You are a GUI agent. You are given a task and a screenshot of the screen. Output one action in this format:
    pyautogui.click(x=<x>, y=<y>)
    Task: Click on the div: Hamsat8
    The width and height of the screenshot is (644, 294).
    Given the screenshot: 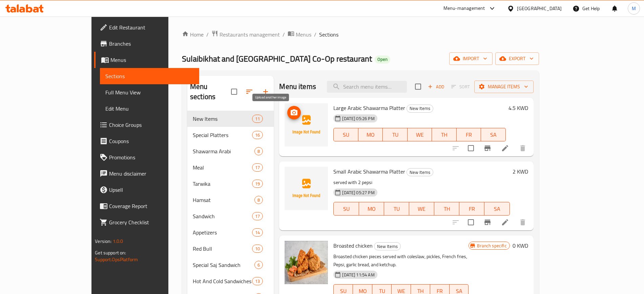 What is the action you would take?
    pyautogui.click(x=231, y=200)
    